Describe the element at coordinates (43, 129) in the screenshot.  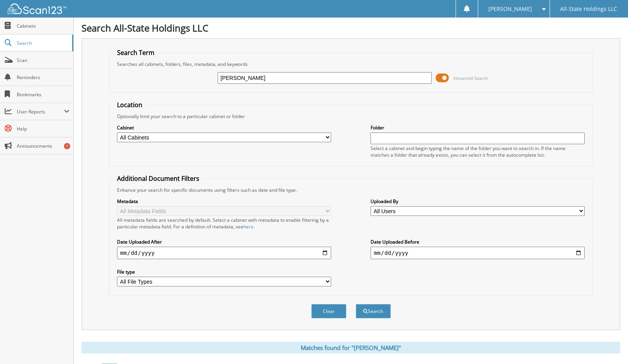
I see `span: Help` at that location.